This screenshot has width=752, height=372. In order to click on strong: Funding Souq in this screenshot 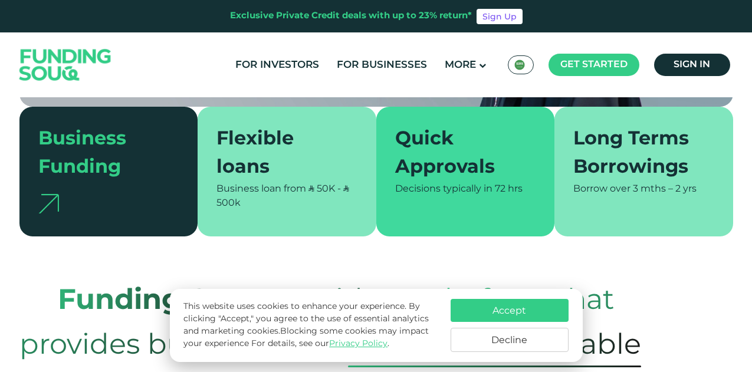, I will do `click(162, 301)`.